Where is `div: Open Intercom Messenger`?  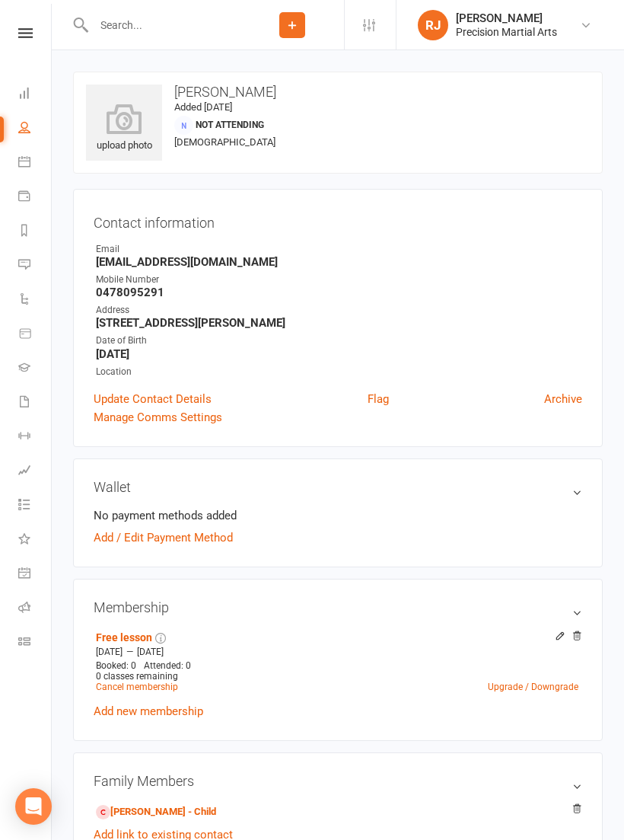
div: Open Intercom Messenger is located at coordinates (34, 806).